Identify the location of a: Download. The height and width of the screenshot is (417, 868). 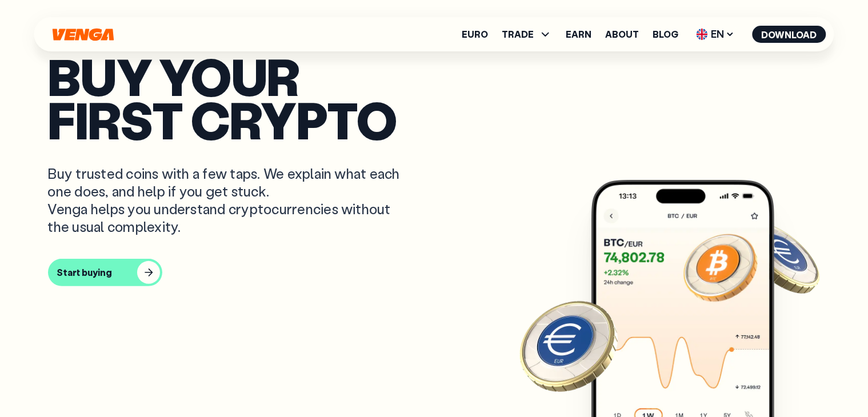
(789, 34).